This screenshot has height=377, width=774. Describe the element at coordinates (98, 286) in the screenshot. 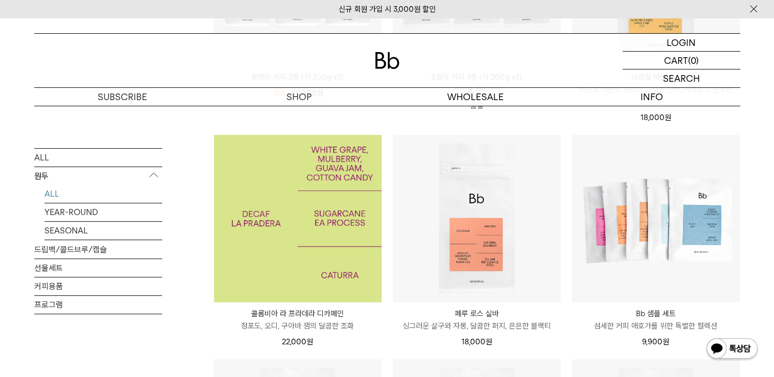

I see `a: 커피용품` at that location.